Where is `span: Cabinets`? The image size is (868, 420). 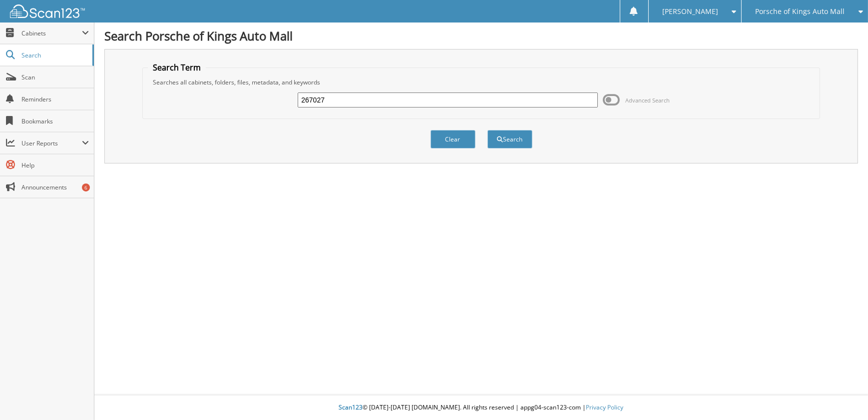
span: Cabinets is located at coordinates (51, 33).